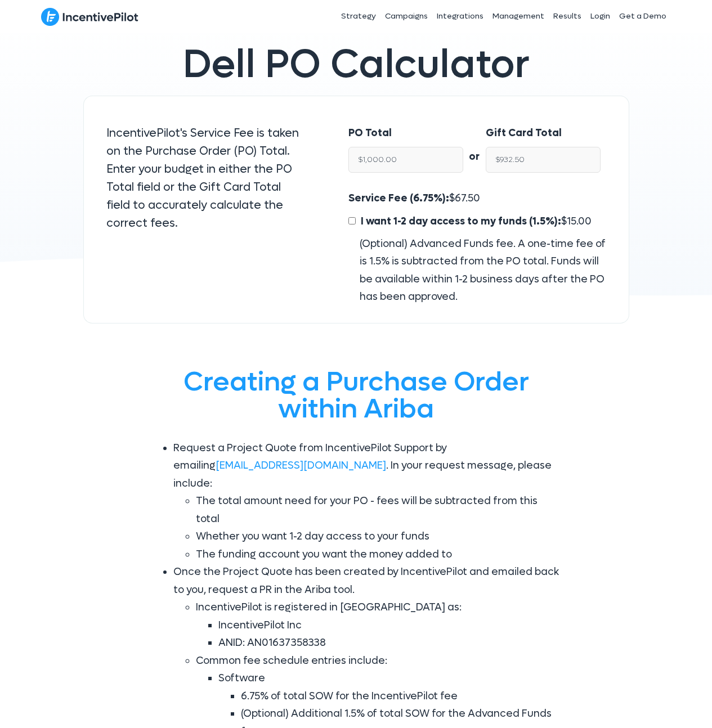  I want to click on div: (Optional) Advanced Funds fee. A one-time fee of is 1.5% is subtracted from the PO total. Funds w..., so click(477, 270).